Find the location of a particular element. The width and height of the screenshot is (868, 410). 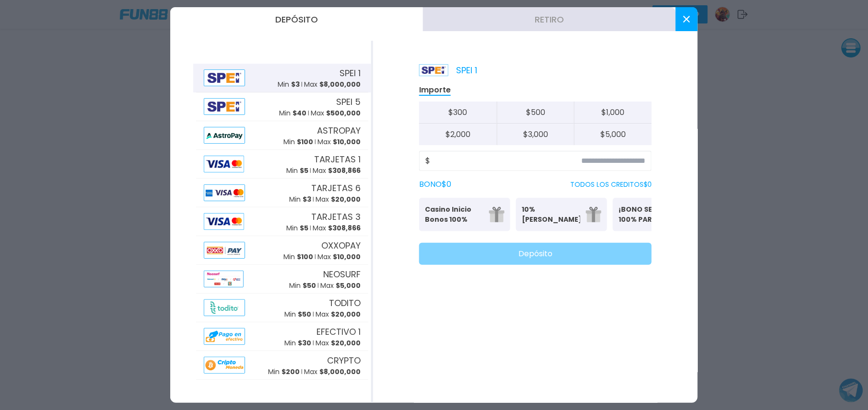

button: AlipayTARJETAS 1Min $5Max $308,866 is located at coordinates (282, 164).